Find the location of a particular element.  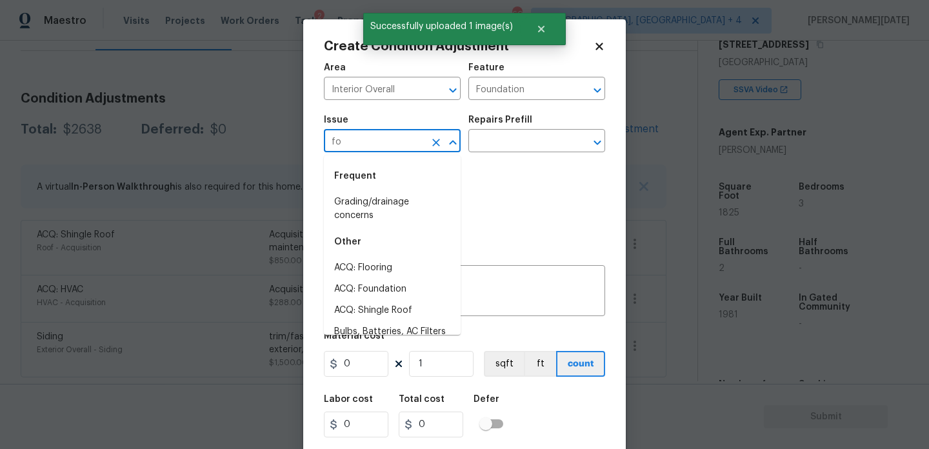

div: Frequent is located at coordinates (392, 176).